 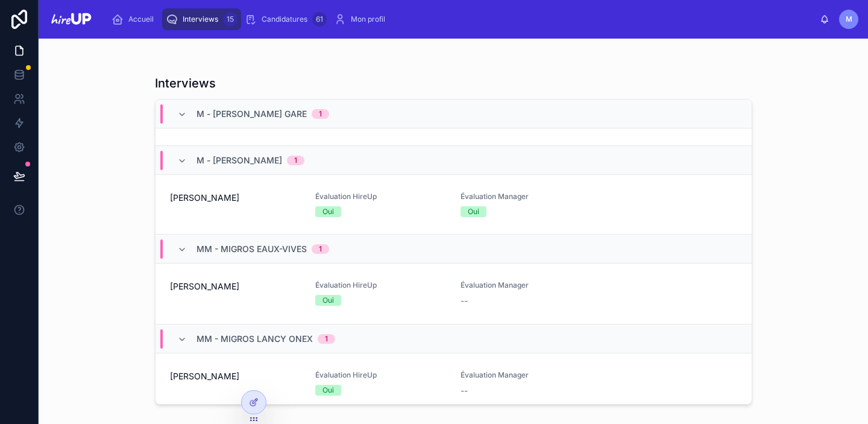 I want to click on span: MM - Migros Eaux-Vives, so click(x=251, y=249).